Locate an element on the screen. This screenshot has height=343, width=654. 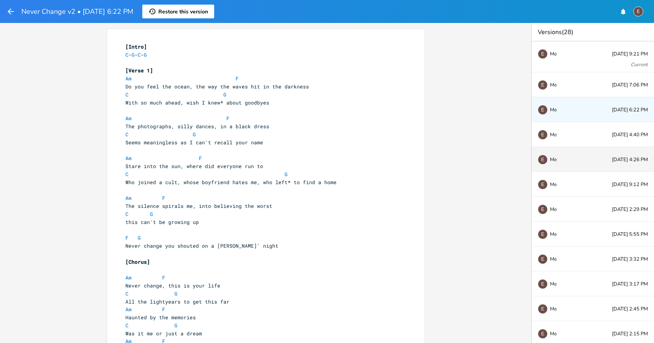
div: Current is located at coordinates (639, 65).